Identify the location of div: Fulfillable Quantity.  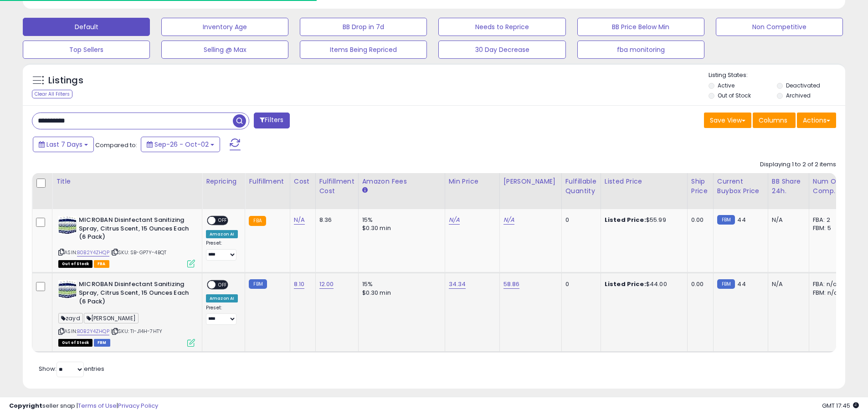
(581, 187).